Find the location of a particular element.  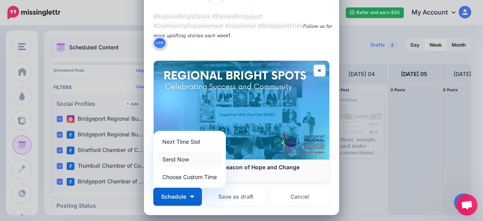

div: Schedule is located at coordinates (189, 159).